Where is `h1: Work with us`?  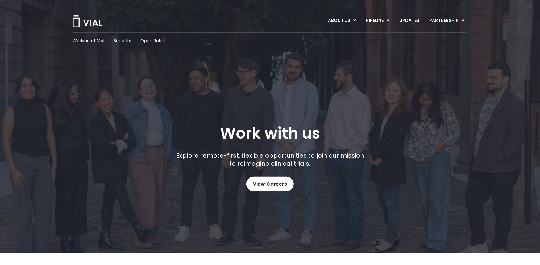
h1: Work with us is located at coordinates (270, 133).